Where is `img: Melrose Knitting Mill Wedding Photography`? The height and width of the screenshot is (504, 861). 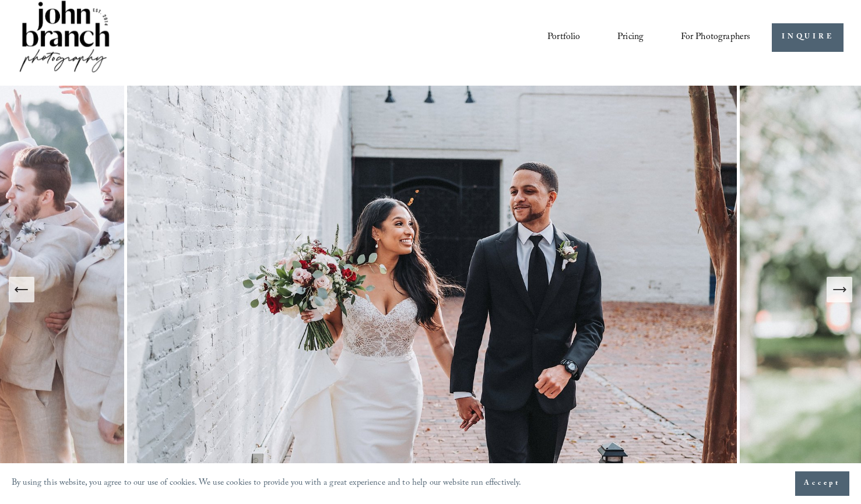
img: Melrose Knitting Mill Wedding Photography is located at coordinates (433, 290).